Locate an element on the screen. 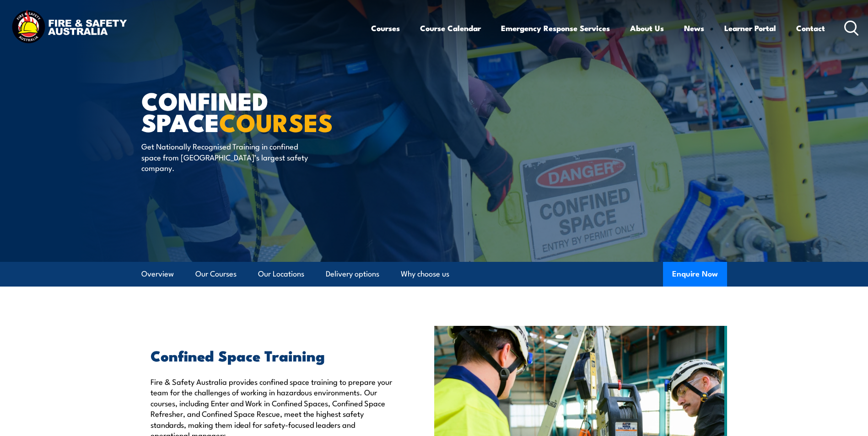 Image resolution: width=868 pixels, height=436 pixels. a: Contact is located at coordinates (811, 28).